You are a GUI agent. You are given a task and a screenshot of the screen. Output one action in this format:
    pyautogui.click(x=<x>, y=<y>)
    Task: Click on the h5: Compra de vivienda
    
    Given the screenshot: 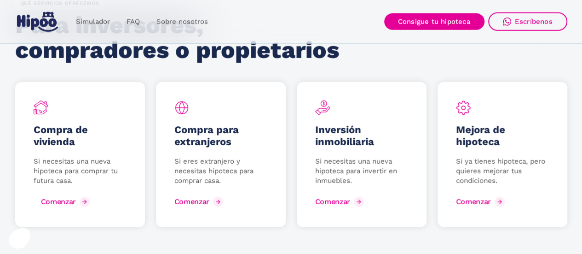 What is the action you would take?
    pyautogui.click(x=80, y=136)
    